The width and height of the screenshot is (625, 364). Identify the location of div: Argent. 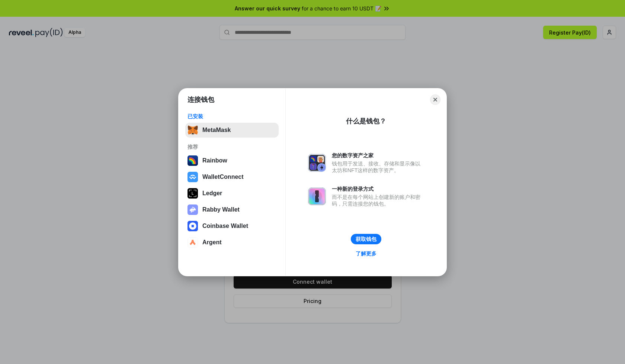
(212, 242).